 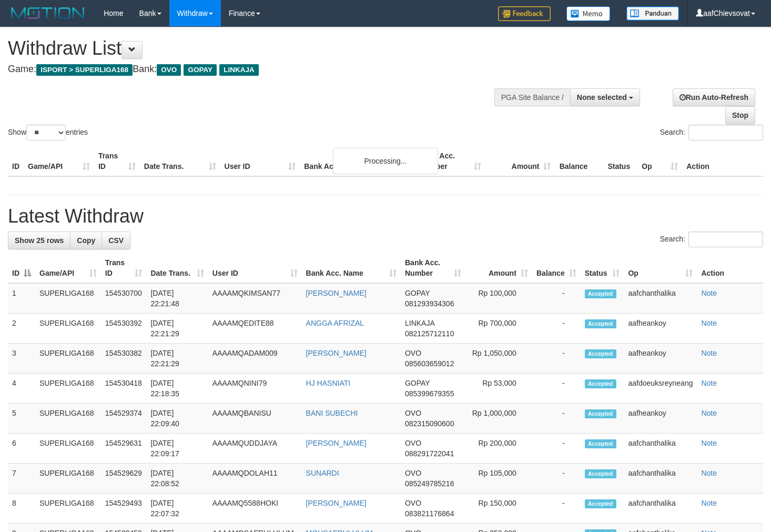 I want to click on input: Search:, so click(x=726, y=240).